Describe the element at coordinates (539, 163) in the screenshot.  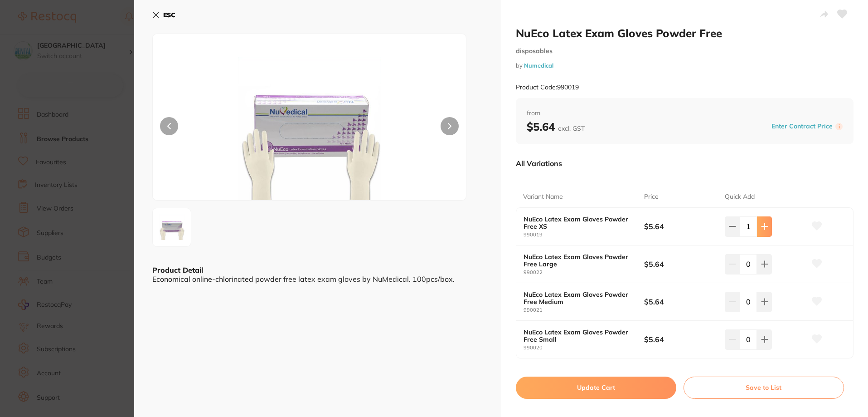
I see `p: All Variations` at that location.